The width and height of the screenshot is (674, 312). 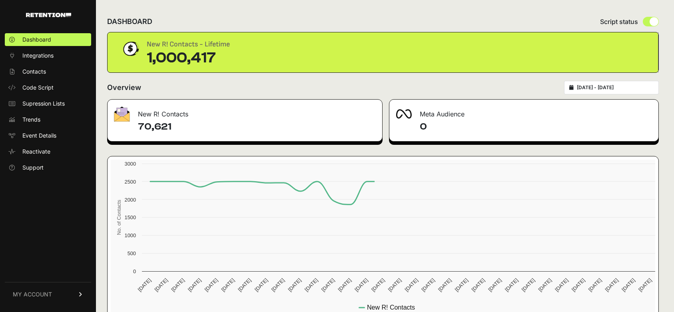 What do you see at coordinates (48, 120) in the screenshot?
I see `a: Trends` at bounding box center [48, 120].